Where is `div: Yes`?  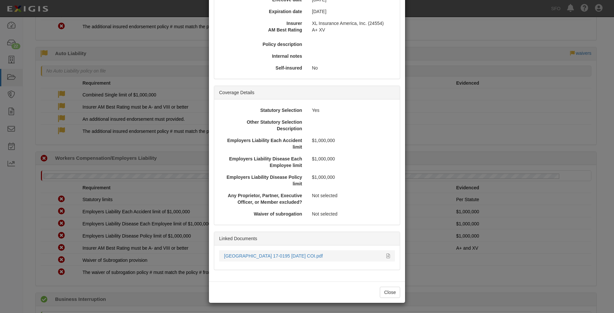
div: Yes is located at coordinates (352, 110).